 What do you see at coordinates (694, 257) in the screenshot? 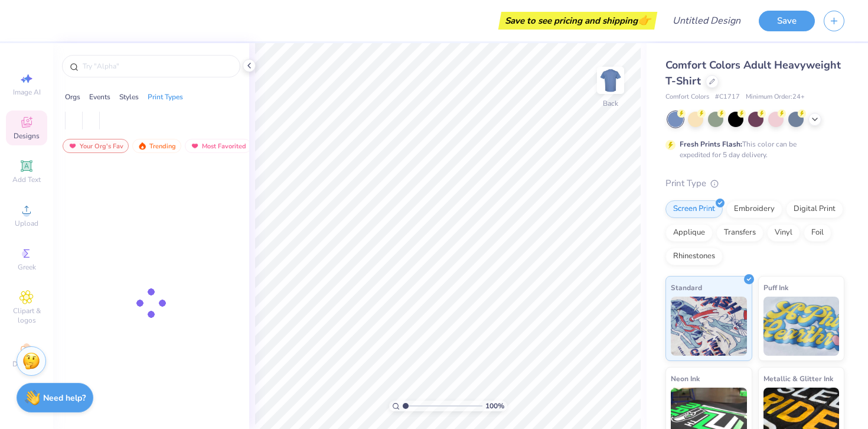
I see `div: Rhinestones` at bounding box center [694, 257].